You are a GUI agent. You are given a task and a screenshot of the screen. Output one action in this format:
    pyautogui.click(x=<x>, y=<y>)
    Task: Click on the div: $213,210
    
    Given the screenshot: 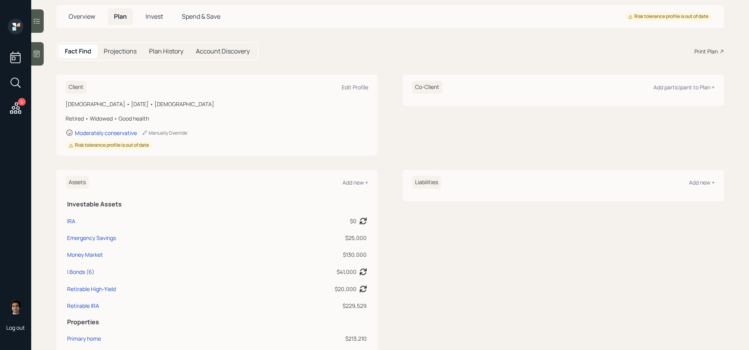 What is the action you would take?
    pyautogui.click(x=307, y=338)
    